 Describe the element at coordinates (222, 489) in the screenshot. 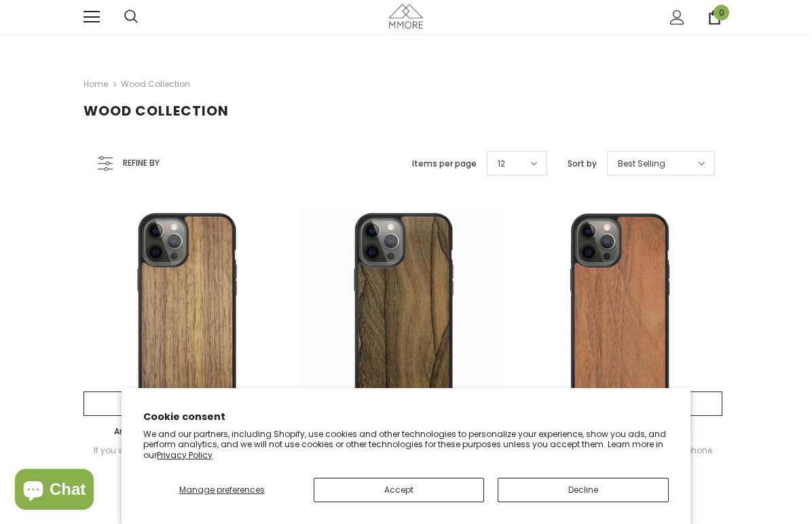

I see `span: Manage preferences` at that location.